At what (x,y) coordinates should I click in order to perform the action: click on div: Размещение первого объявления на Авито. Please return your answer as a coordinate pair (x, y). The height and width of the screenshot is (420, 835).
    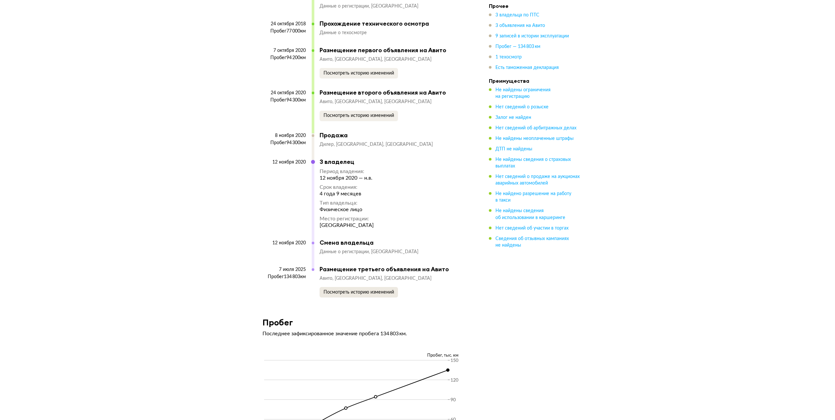
    Looking at the image, I should click on (391, 50).